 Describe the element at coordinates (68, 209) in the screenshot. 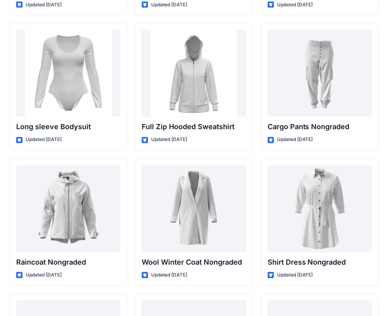

I see `a: Raincoat Nongraded` at that location.